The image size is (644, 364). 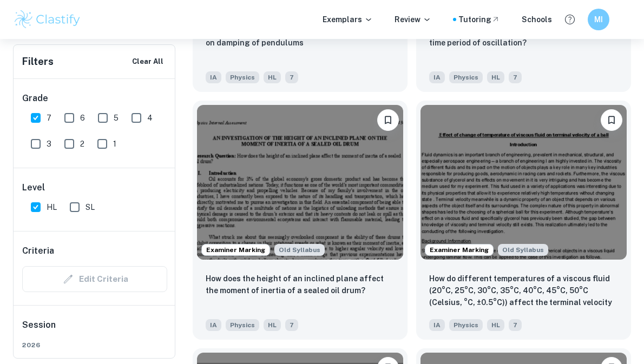 What do you see at coordinates (570, 20) in the screenshot?
I see `button: Help and Feedback` at bounding box center [570, 20].